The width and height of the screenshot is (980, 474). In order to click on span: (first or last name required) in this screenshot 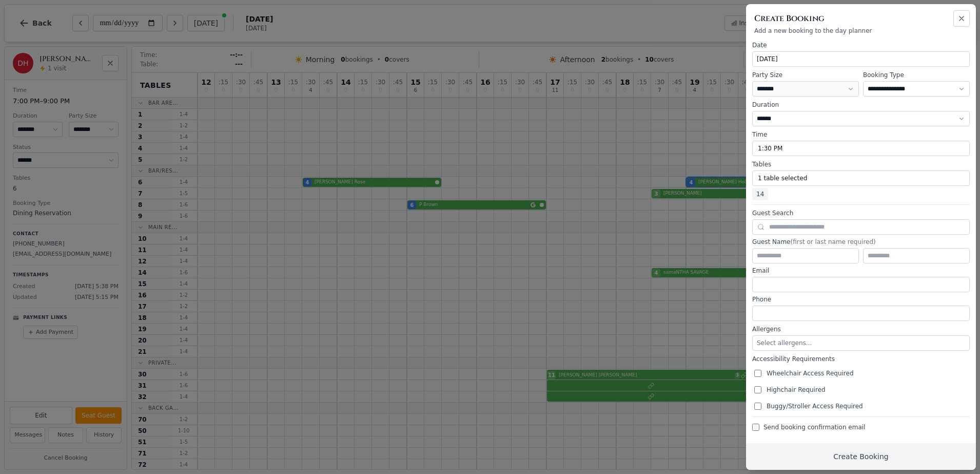, I will do `click(833, 241)`.